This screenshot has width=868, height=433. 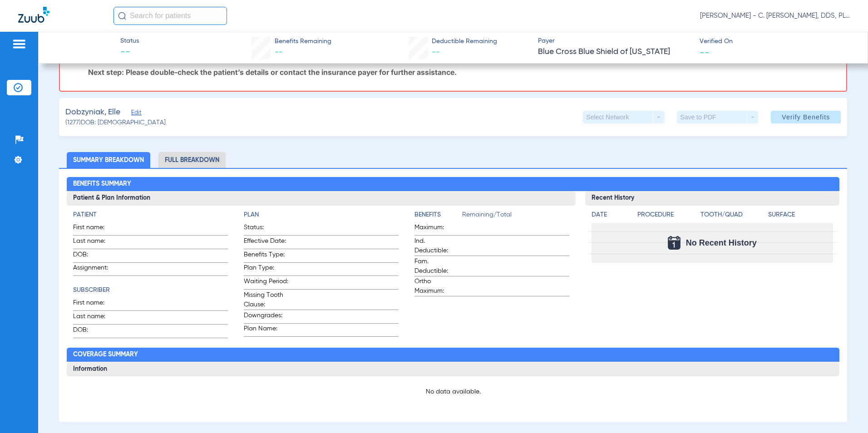 I want to click on h2: Coverage Summary, so click(x=453, y=355).